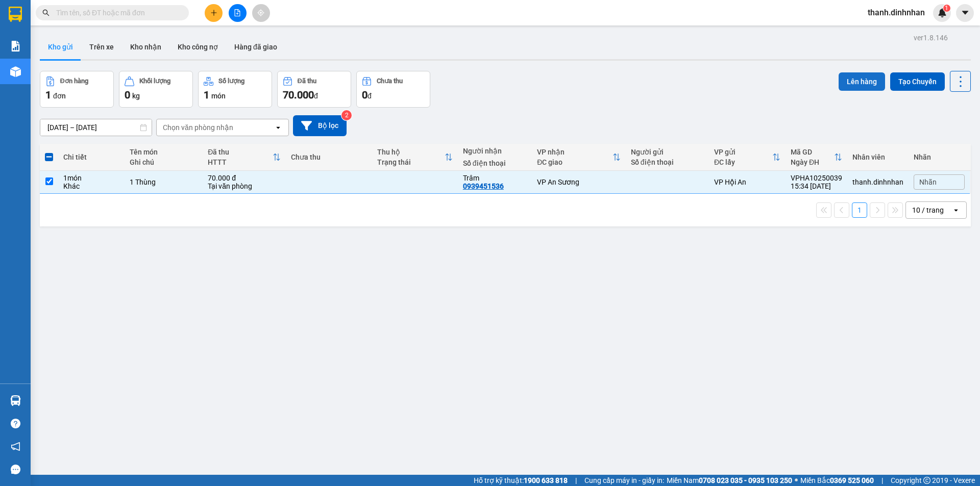 The width and height of the screenshot is (980, 486). What do you see at coordinates (816, 178) in the screenshot?
I see `div: VPHA10250039` at bounding box center [816, 178].